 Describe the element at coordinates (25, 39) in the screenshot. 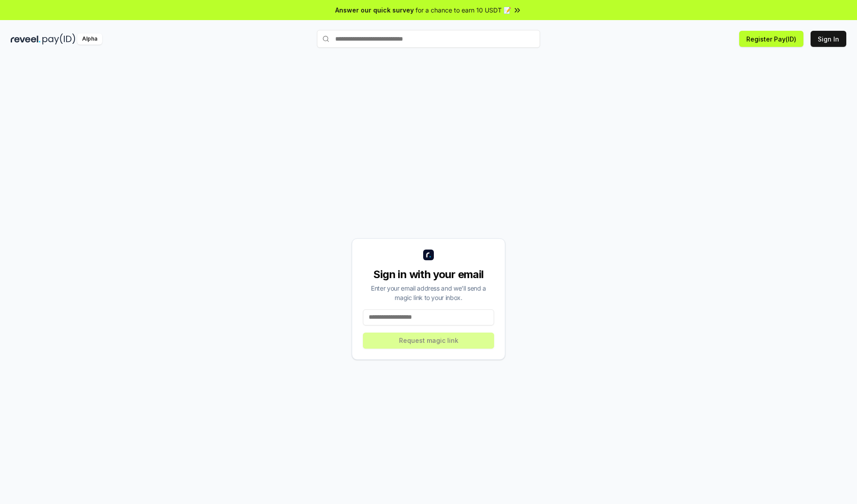

I see `img: reveel_dark` at that location.